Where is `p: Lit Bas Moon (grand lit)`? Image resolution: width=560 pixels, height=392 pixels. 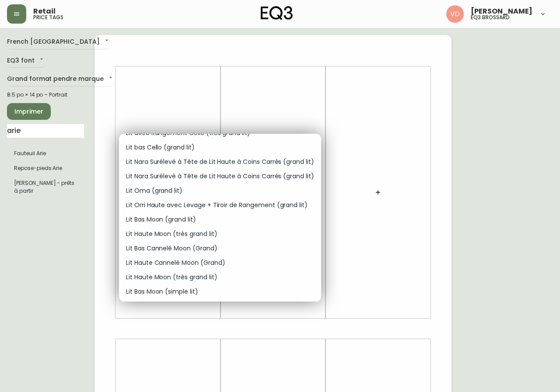
p: Lit Bas Moon (grand lit) is located at coordinates (161, 219).